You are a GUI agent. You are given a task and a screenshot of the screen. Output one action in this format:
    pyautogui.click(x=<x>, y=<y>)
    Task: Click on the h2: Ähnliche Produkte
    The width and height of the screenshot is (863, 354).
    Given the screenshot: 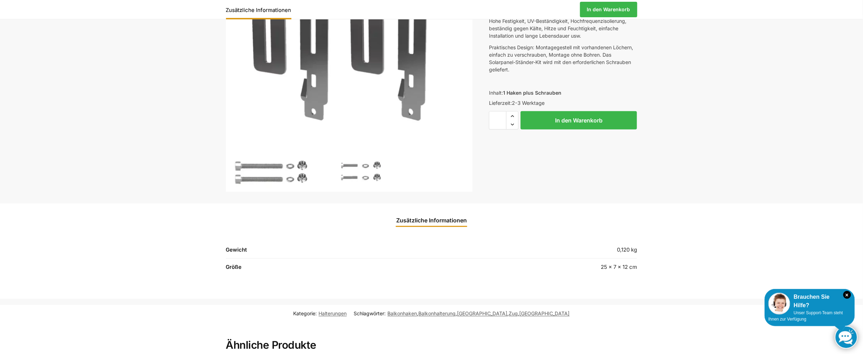 What is the action you would take?
    pyautogui.click(x=432, y=336)
    